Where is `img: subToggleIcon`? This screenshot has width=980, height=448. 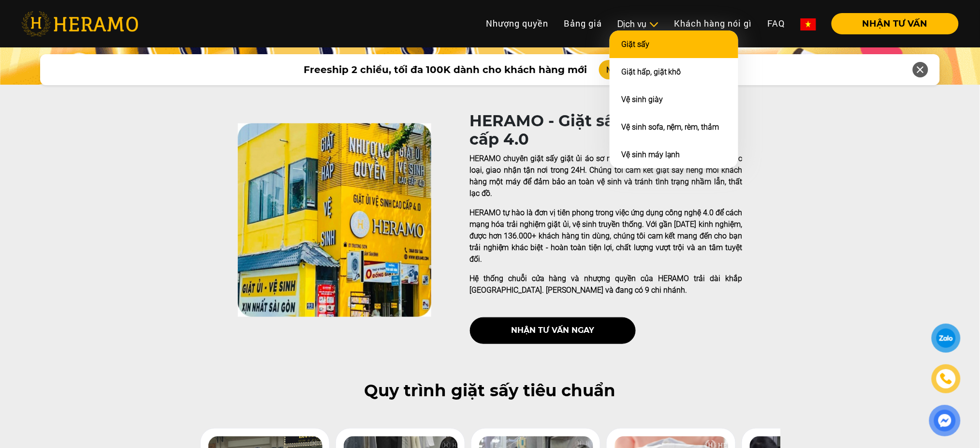 img: subToggleIcon is located at coordinates (654, 25).